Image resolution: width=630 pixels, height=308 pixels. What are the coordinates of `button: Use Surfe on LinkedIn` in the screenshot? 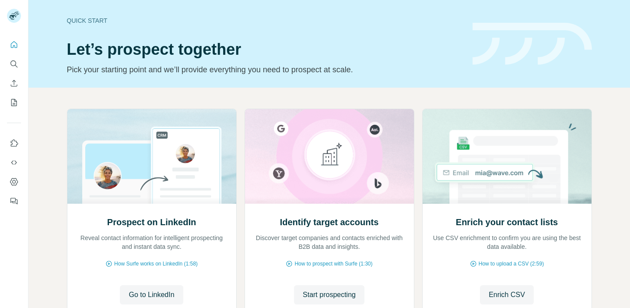 It's located at (14, 143).